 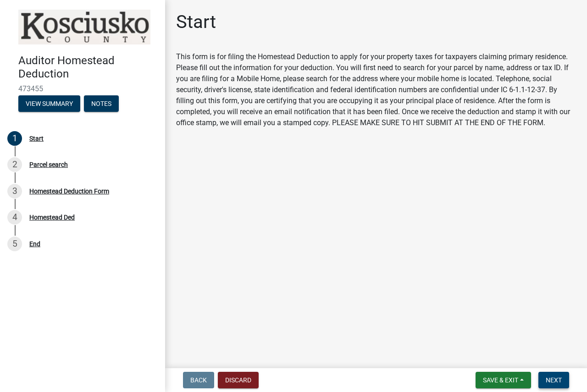 I want to click on span: Next, so click(x=554, y=380).